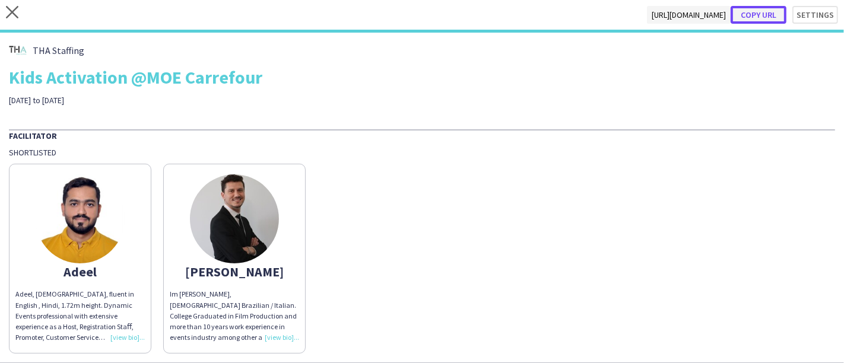 The image size is (844, 363). I want to click on div: Adeel, so click(80, 272).